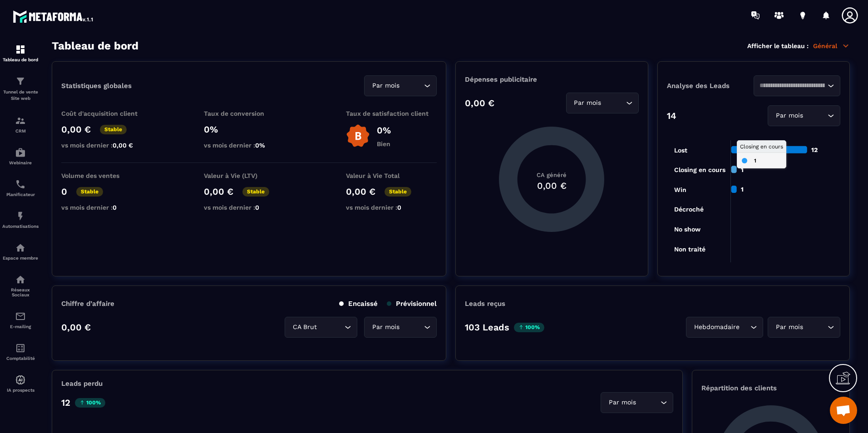 This screenshot has height=433, width=868. Describe the element at coordinates (107, 114) in the screenshot. I see `p: Coût d'acquisition client` at that location.